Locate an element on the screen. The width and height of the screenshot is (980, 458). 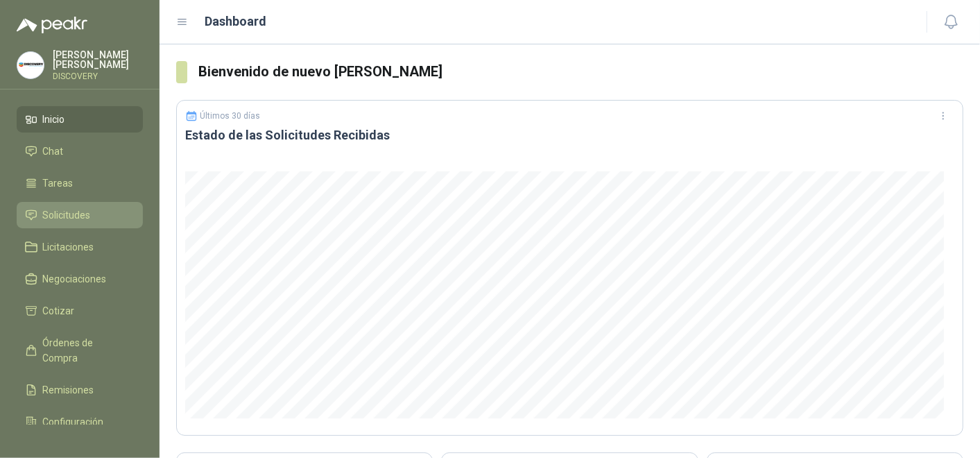
span: Licitaciones is located at coordinates (69, 247).